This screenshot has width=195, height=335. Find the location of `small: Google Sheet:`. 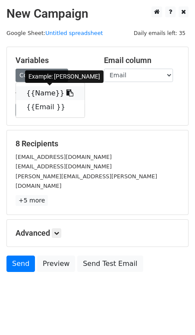

small: Google Sheet: is located at coordinates (55, 33).